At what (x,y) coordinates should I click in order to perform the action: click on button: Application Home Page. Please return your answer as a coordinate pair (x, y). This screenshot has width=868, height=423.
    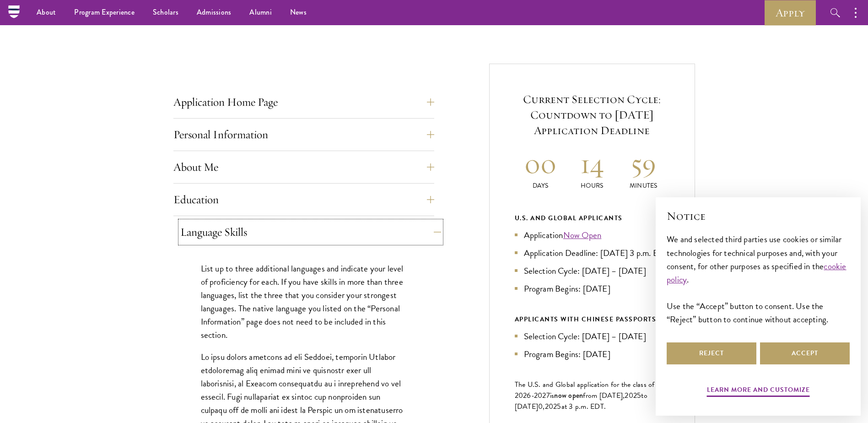
    Looking at the image, I should click on (304, 102).